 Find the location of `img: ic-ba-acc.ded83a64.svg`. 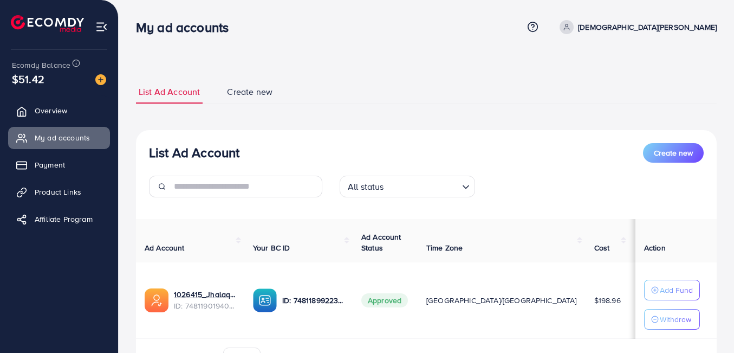

img: ic-ba-acc.ded83a64.svg is located at coordinates (265, 300).